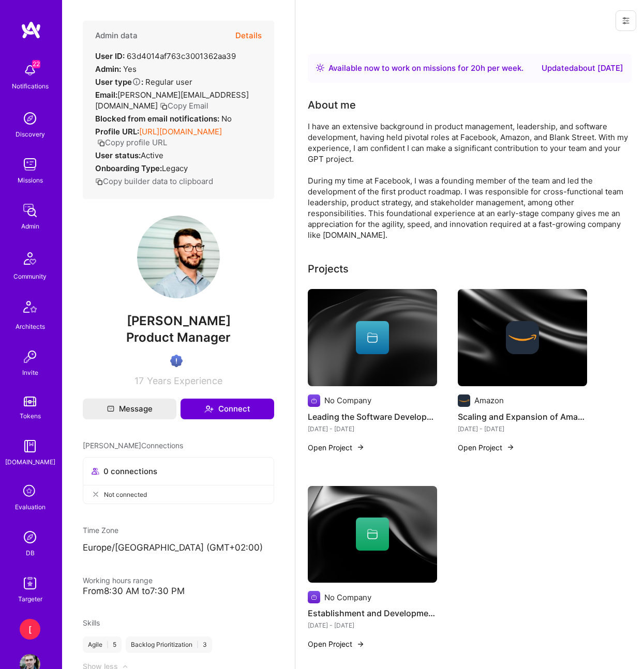 The height and width of the screenshot is (669, 644). Describe the element at coordinates (30, 401) in the screenshot. I see `img: tokens` at that location.